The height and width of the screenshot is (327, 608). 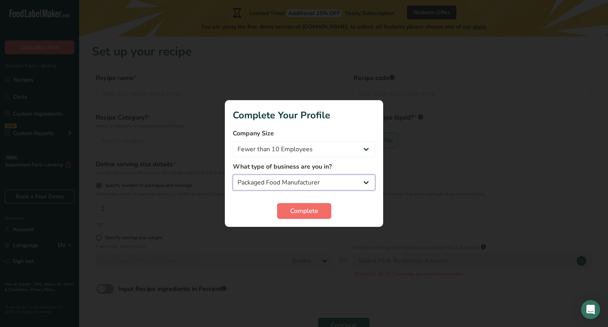 I want to click on span: Complete, so click(x=304, y=211).